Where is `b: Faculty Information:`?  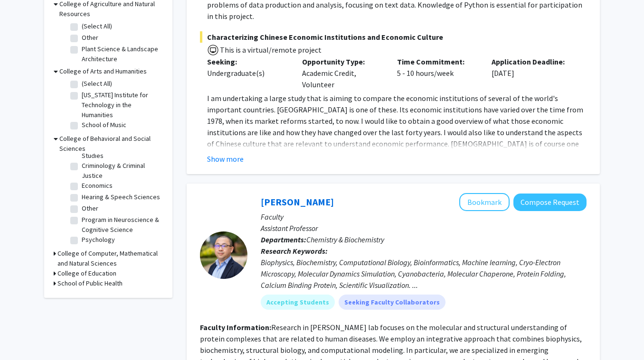
b: Faculty Information: is located at coordinates (236, 327).